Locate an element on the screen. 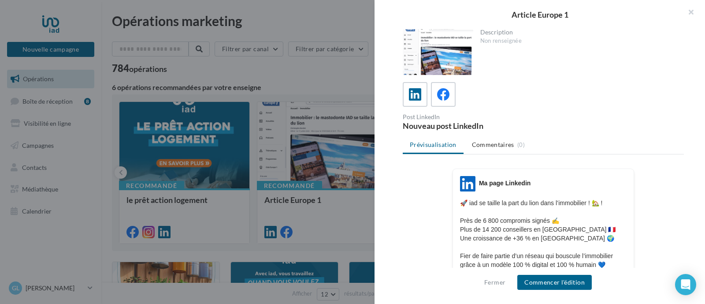  div: Non renseignée is located at coordinates (578, 41).